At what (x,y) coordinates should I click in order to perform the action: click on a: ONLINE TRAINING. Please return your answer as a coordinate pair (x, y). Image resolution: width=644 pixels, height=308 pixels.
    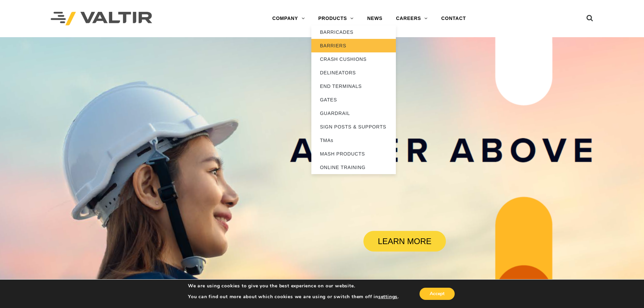
    Looking at the image, I should click on (354, 167).